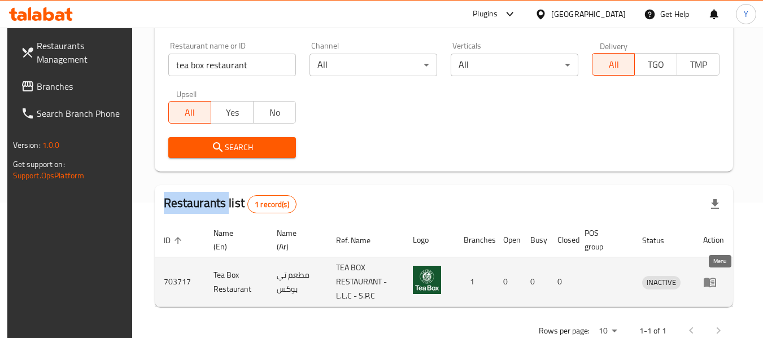 The width and height of the screenshot is (763, 338). I want to click on span: Name (En), so click(234, 240).